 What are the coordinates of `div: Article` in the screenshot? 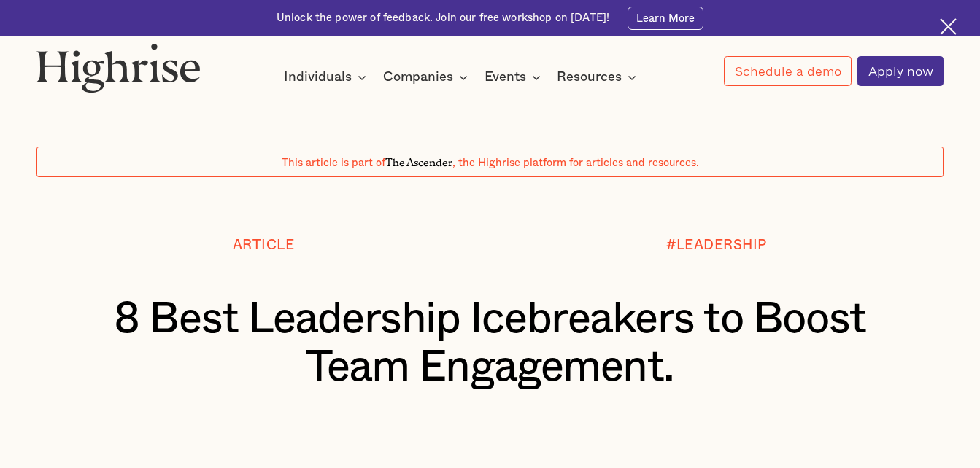 It's located at (263, 246).